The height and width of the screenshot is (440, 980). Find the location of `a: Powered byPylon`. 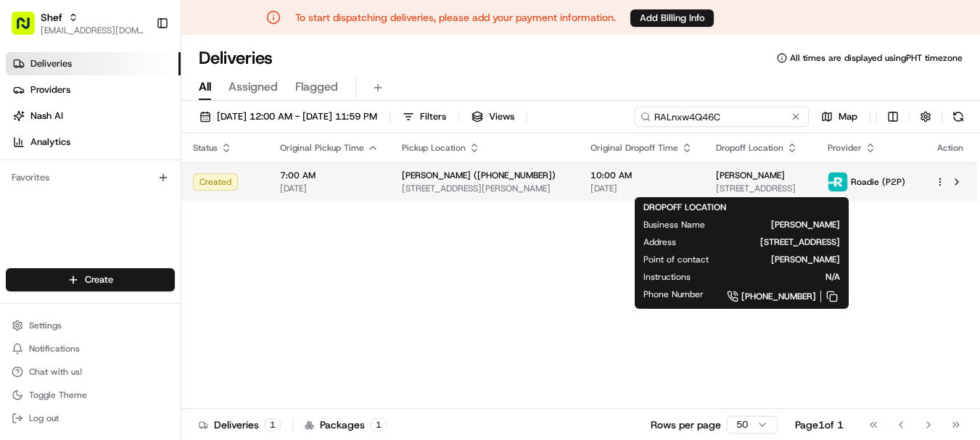

a: Powered byPylon is located at coordinates (139, 326).